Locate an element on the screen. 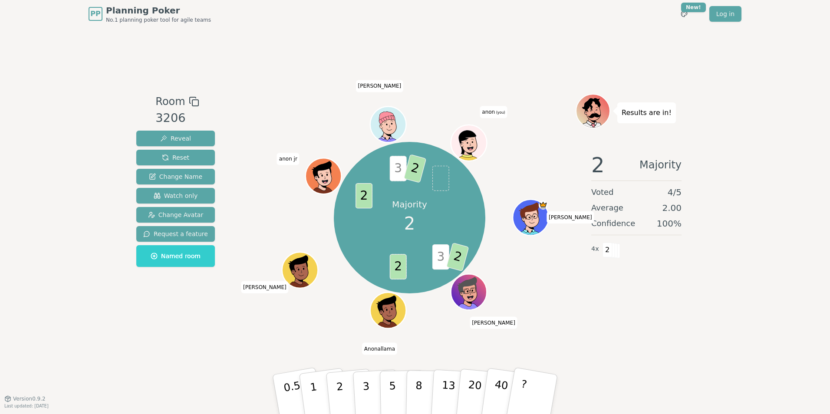 This screenshot has height=414, width=830. div: 3206 is located at coordinates (177, 118).